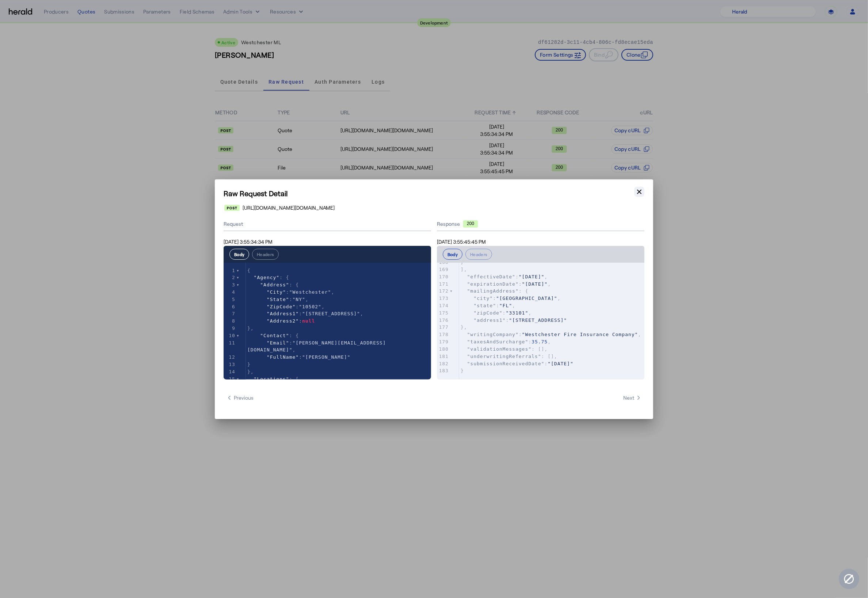 This screenshot has height=598, width=868. I want to click on span: "10502", so click(310, 307).